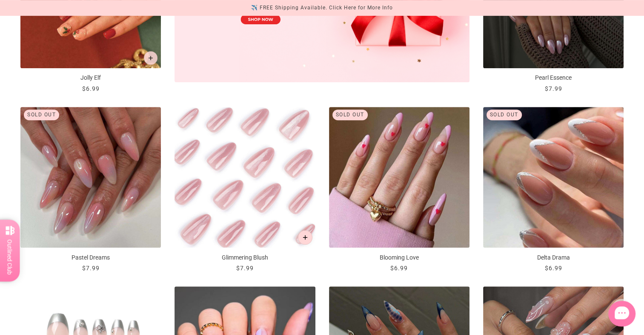  I want to click on a: Glimmering Blush, so click(245, 189).